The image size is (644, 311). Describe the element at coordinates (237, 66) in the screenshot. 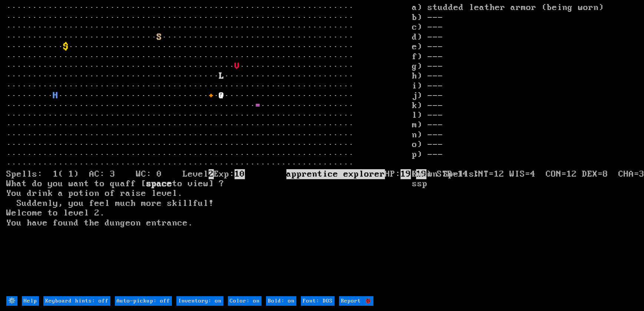

I see `font: V` at that location.